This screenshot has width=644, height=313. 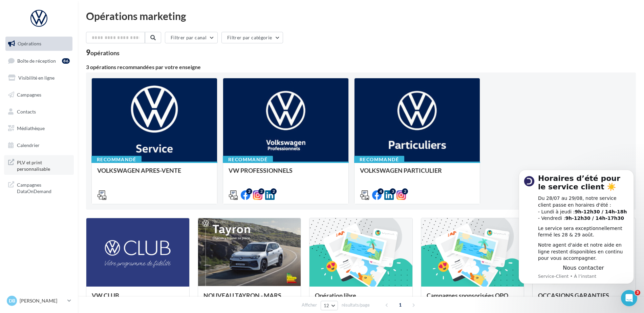 What do you see at coordinates (68, 67) in the screenshot?
I see `div: message notification from Service-Client, À l’instant. Horaires d’été pour le service client ☀️ D...` at bounding box center [68, 67].